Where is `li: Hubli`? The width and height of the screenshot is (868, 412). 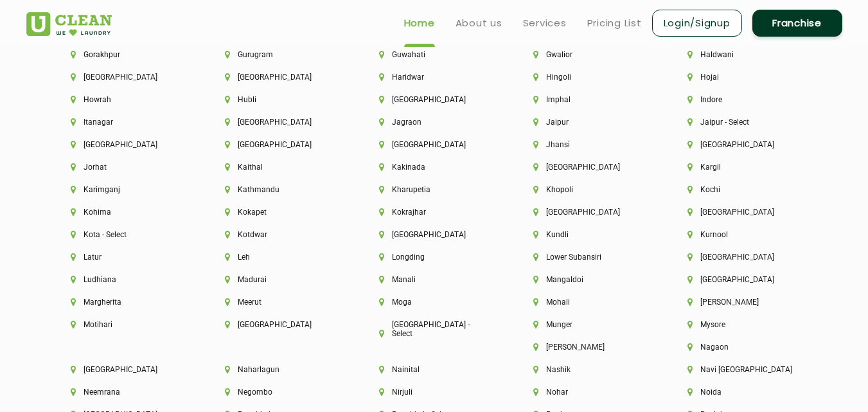 li: Hubli is located at coordinates (280, 99).